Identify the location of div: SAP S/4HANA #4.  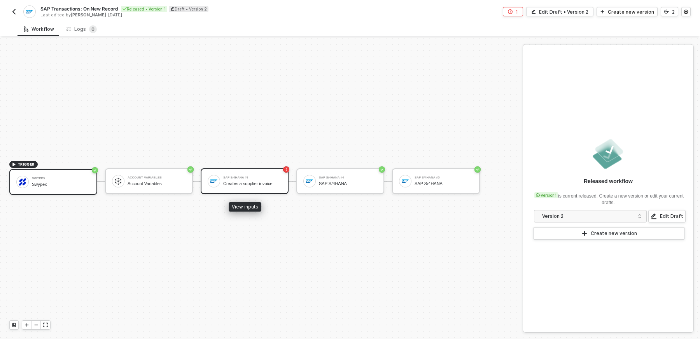
(348, 177).